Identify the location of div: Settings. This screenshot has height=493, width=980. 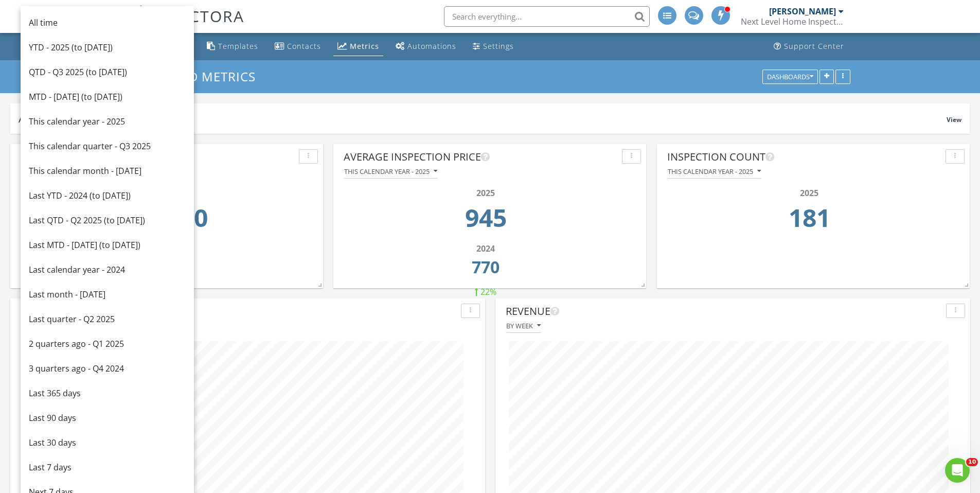
(499, 46).